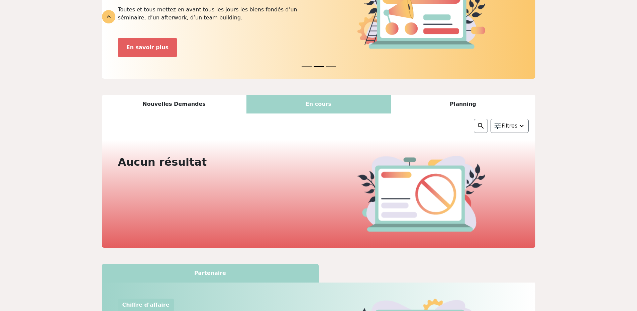  I want to click on img: search.png, so click(481, 126).